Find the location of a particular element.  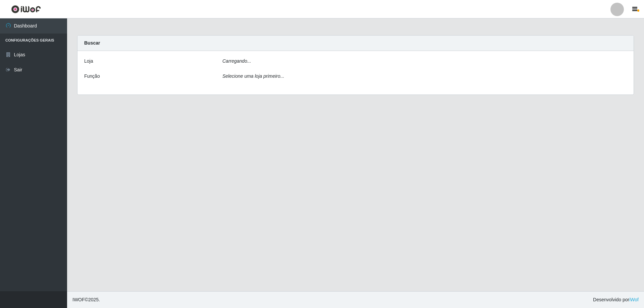

span: © 2025 . is located at coordinates (86, 300).